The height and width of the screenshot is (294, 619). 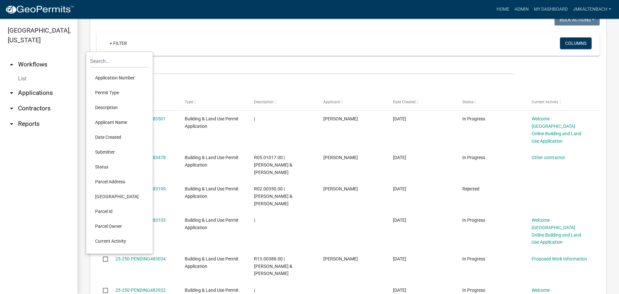 I want to click on a: Other contractor, so click(x=549, y=157).